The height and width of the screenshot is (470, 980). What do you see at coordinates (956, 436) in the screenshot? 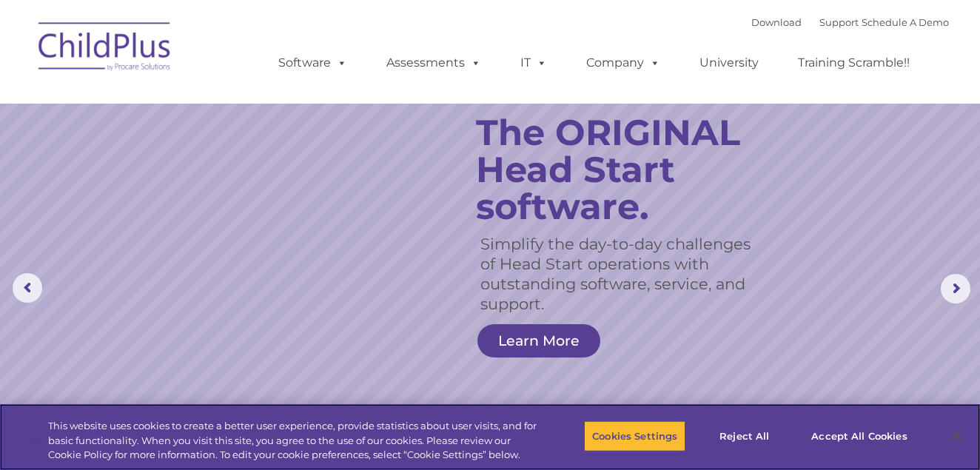
I see `button: Close` at bounding box center [956, 436].